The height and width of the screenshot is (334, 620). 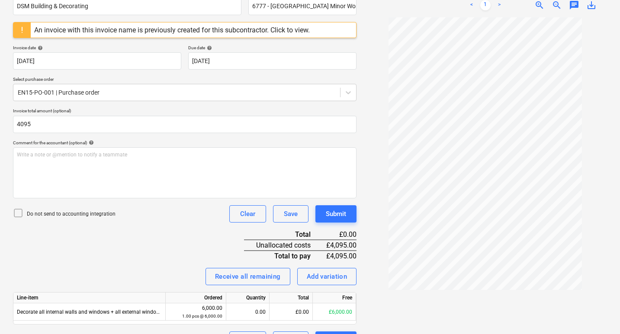 What do you see at coordinates (90, 312) in the screenshot?
I see `span: Decorate all internal walls and windows + all external windows` at bounding box center [90, 312].